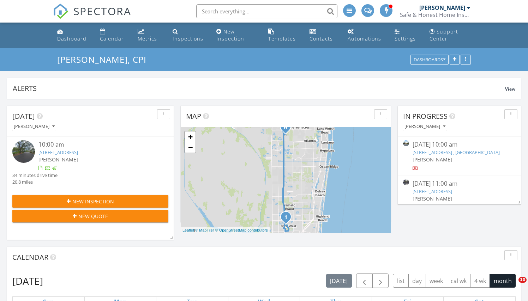 The width and height of the screenshot is (528, 301). I want to click on div: New Inspection, so click(230, 35).